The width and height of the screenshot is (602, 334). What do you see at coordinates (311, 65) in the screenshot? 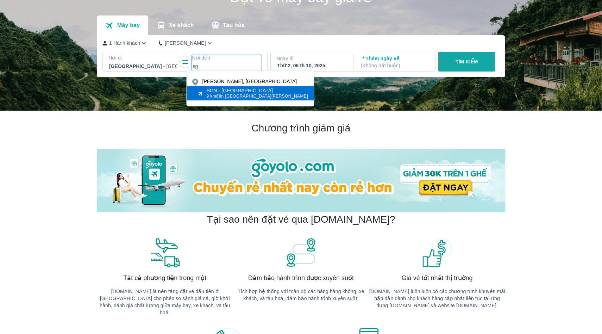
I see `div: Thứ 2, 06 th 10, 2025` at bounding box center [311, 65].